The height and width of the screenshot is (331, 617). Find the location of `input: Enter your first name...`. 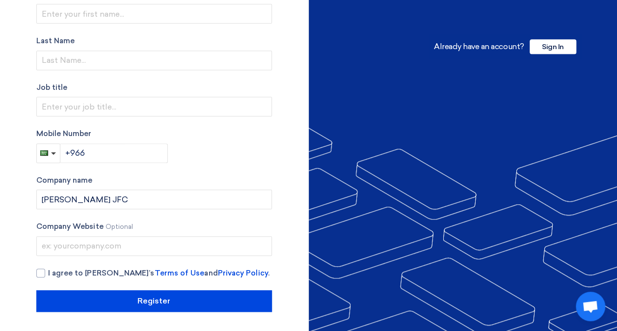

input: Enter your first name... is located at coordinates (154, 14).